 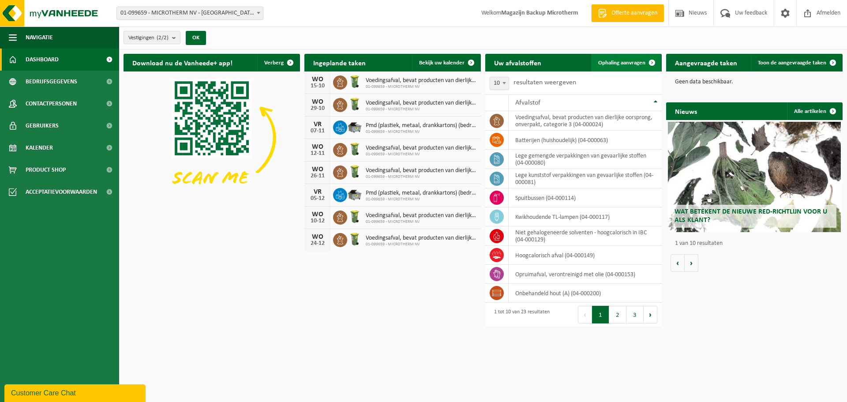 What do you see at coordinates (585, 236) in the screenshot?
I see `td: niet gehalogeneerde solventen - hoogcalorisch in IBC (04-000129)` at bounding box center [585, 236].